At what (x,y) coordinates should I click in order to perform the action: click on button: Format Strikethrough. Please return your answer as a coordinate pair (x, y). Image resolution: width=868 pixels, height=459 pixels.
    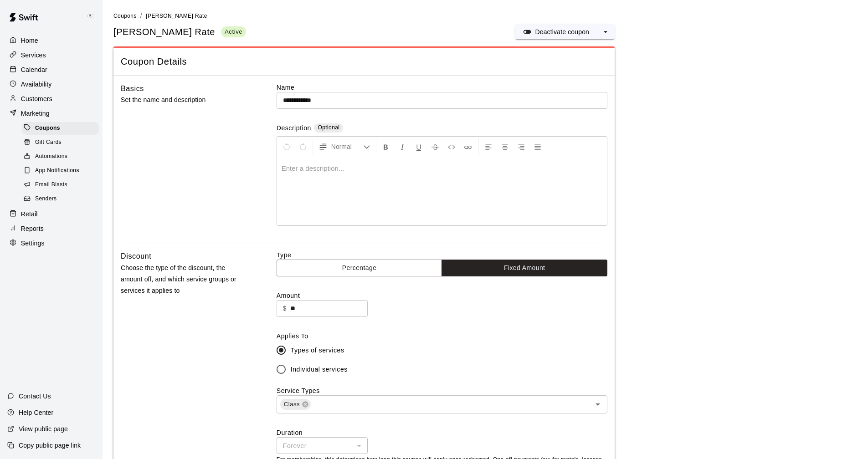
    Looking at the image, I should click on (435, 147).